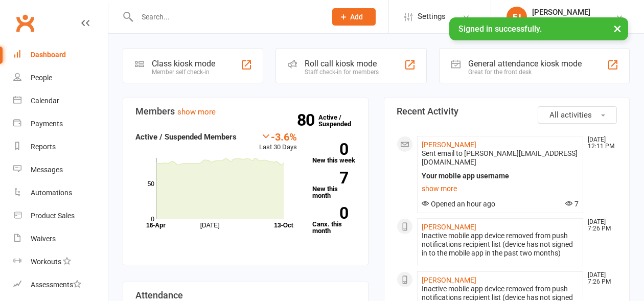 The image size is (644, 301). Describe the element at coordinates (183, 63) in the screenshot. I see `div: Class kiosk mode` at that location.